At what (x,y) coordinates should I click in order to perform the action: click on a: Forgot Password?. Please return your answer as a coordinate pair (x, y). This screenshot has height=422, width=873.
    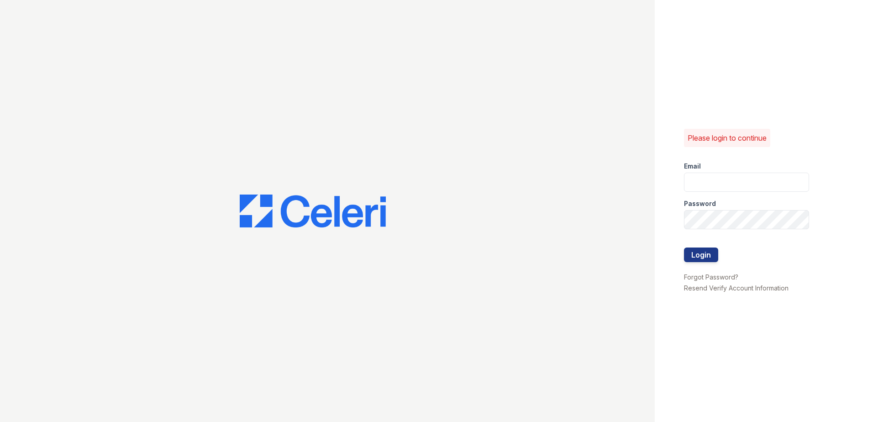
    Looking at the image, I should click on (711, 277).